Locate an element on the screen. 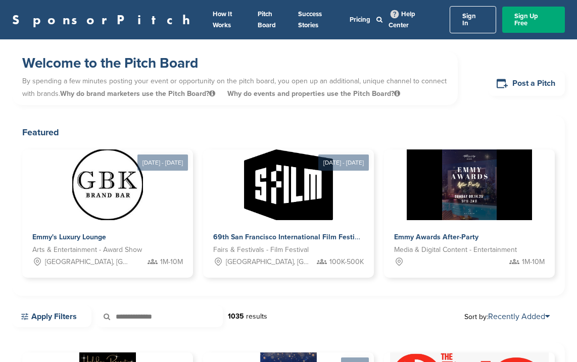  a: Success Stories is located at coordinates (310, 20).